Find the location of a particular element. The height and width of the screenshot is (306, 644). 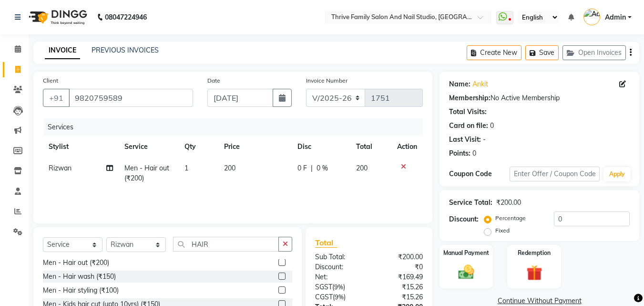

div: Sub Total: is located at coordinates (338, 257).